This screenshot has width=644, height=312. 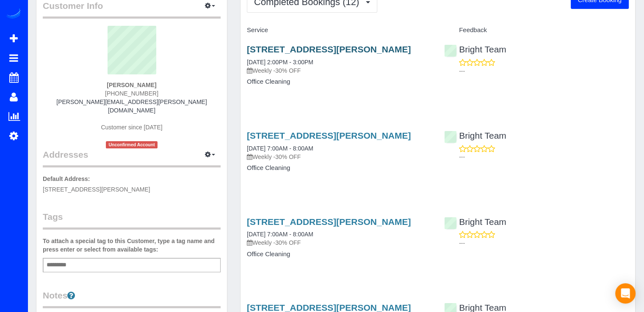 I want to click on label: To attach a special tag to this Customer, type a tag name and press enter or select from availabl..., so click(x=132, y=245).